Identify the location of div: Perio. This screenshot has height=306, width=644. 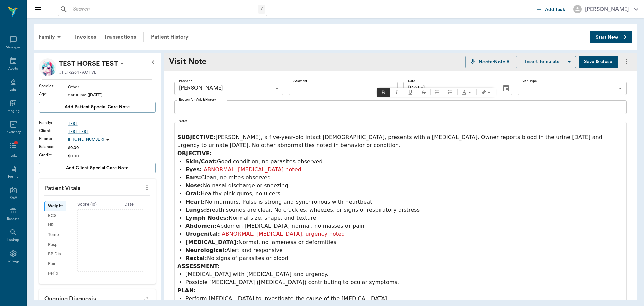
(55, 273).